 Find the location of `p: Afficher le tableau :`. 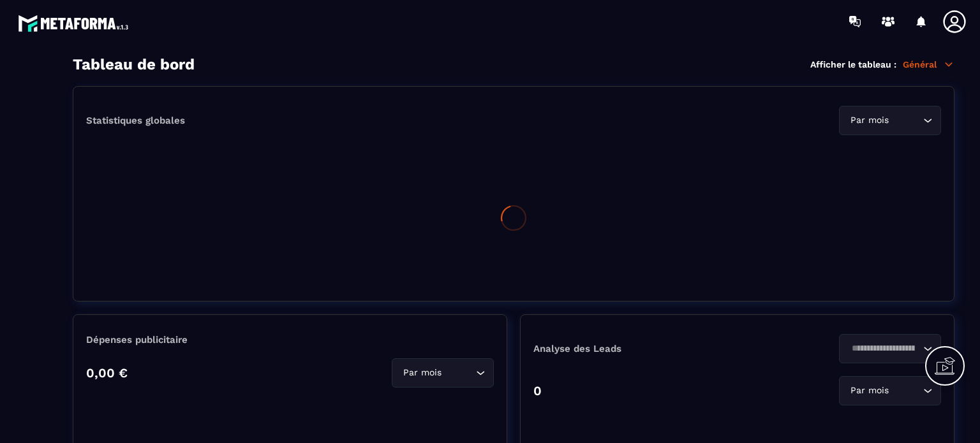

p: Afficher le tableau : is located at coordinates (853, 65).